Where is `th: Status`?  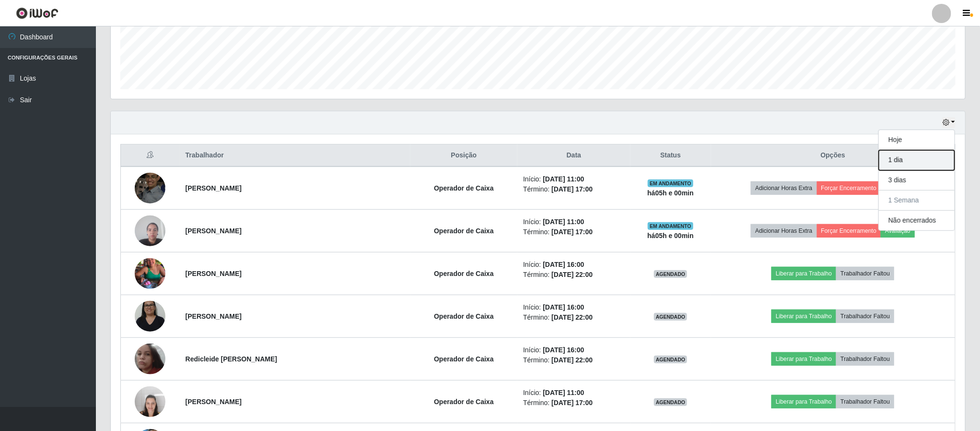
th: Status is located at coordinates (671, 155).